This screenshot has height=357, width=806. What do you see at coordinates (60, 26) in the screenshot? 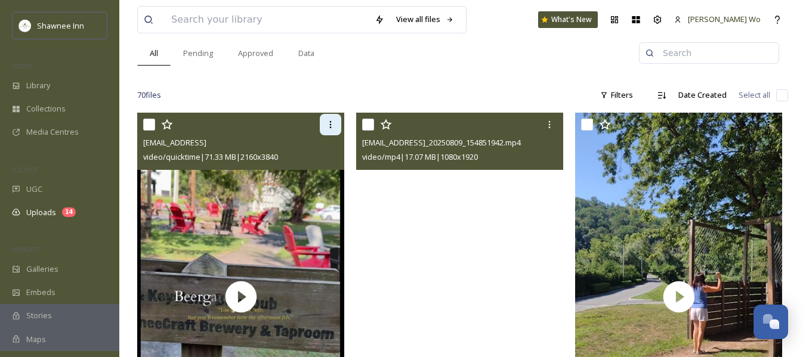
I see `span: Shawnee Inn` at bounding box center [60, 26].